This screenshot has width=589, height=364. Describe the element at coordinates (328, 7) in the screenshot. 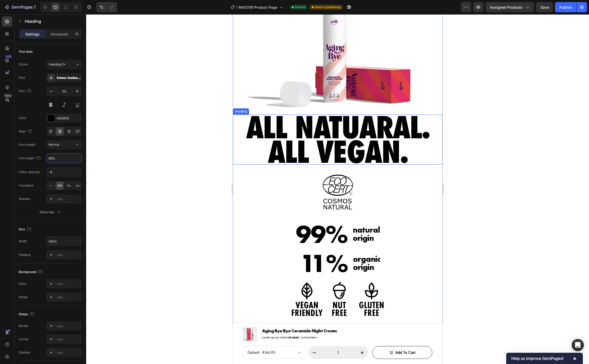

I see `span: Need republishing` at that location.